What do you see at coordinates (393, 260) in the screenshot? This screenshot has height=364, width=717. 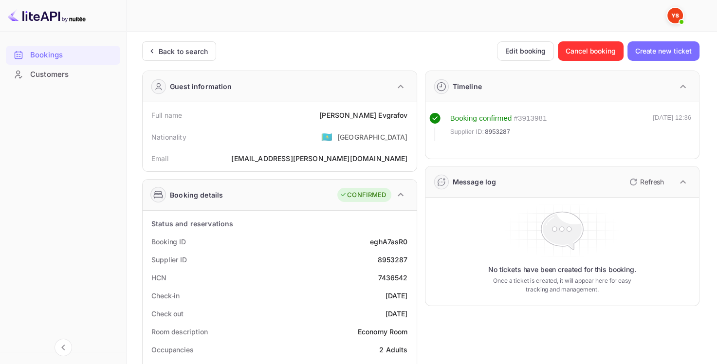 I see `div: 8953287` at bounding box center [393, 260].